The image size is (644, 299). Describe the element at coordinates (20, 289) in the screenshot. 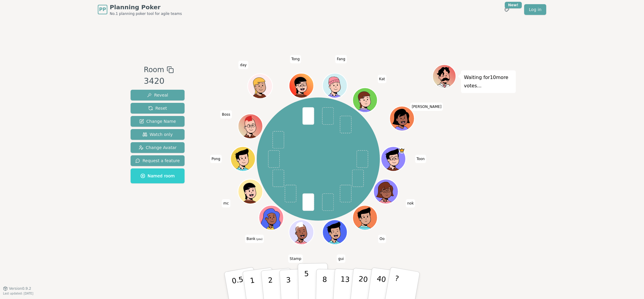

I see `span: Version 0.9.2` at that location.